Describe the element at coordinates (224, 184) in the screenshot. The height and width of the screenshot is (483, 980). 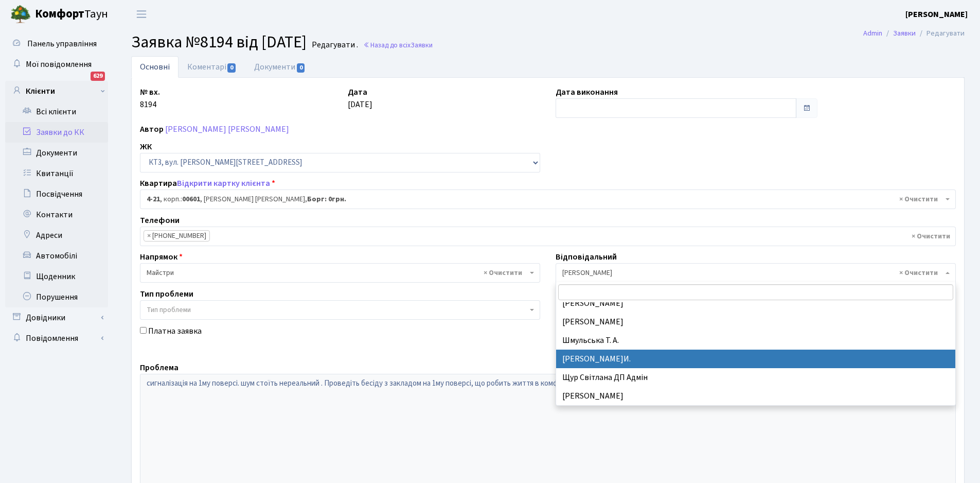
I see `a: Відкрити картку клієнта` at that location.